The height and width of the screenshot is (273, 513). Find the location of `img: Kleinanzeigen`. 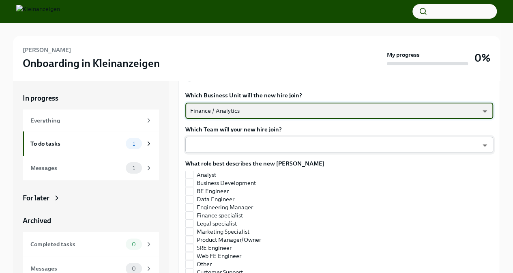

img: Kleinanzeigen is located at coordinates (38, 11).